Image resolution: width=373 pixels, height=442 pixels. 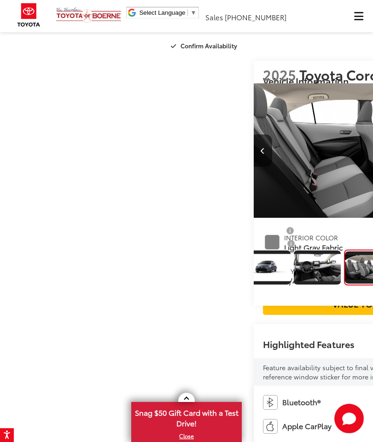 I want to click on span: 2025, so click(x=279, y=74).